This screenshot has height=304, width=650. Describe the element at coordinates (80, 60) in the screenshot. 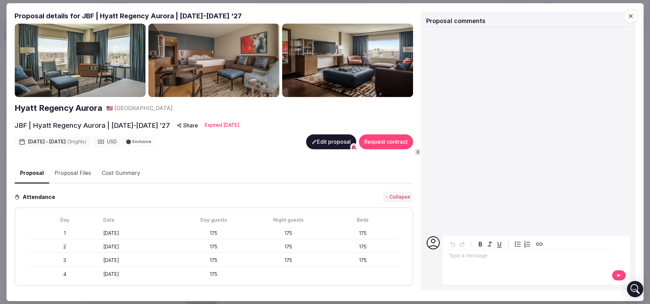

I see `img: Gallery photo 1` at that location.